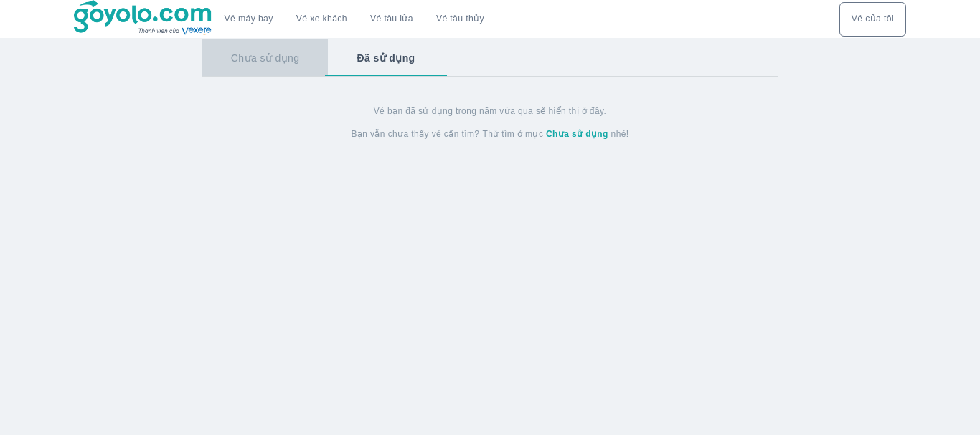  I want to click on span: Bạn vẫn chưa thấy vé cần tìm?, so click(415, 134).